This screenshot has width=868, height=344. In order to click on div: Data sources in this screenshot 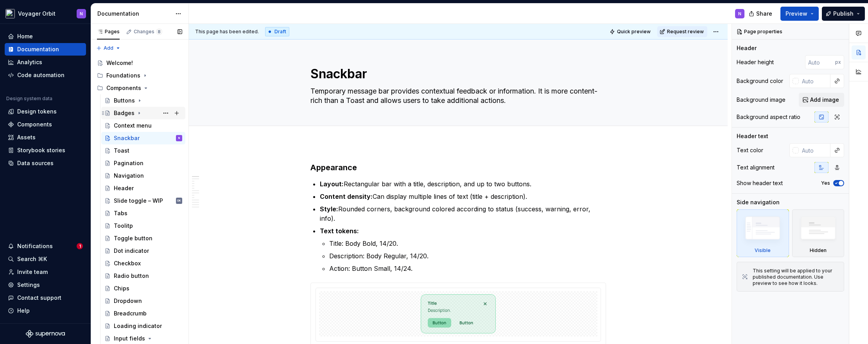, I will do `click(35, 163)`.